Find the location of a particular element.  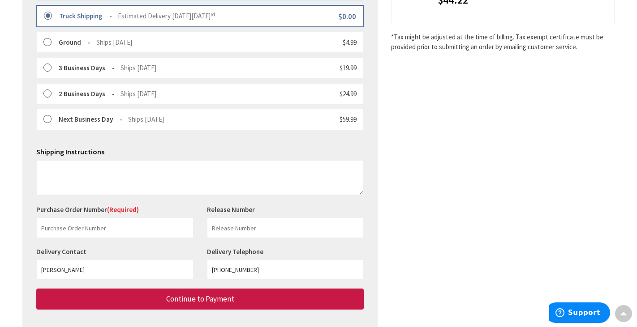

span: Shipping Instructions is located at coordinates (70, 152).